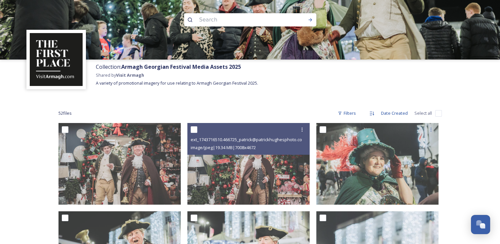 The height and width of the screenshot is (244, 500). Describe the element at coordinates (130, 75) in the screenshot. I see `strong: Visit Armagh` at that location.